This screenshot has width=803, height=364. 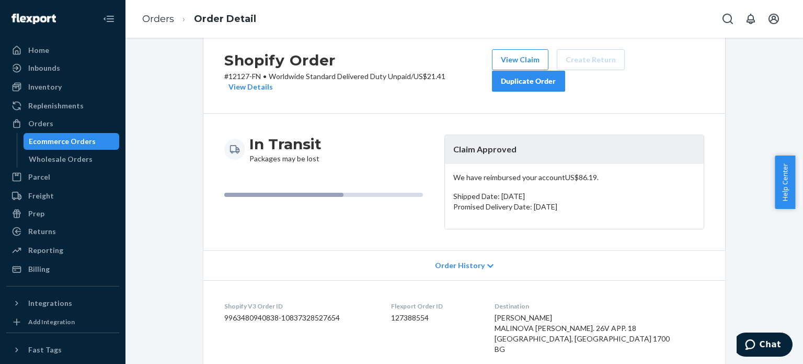 What do you see at coordinates (45, 349) in the screenshot?
I see `div: Fast Tags` at bounding box center [45, 349].